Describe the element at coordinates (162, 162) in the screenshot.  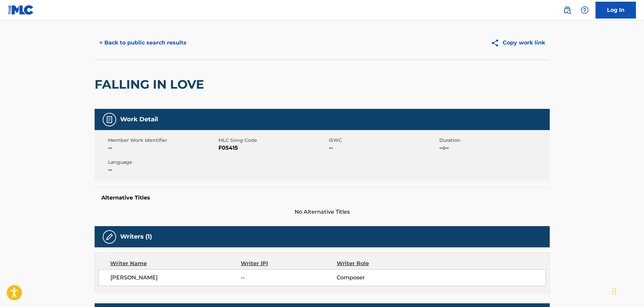
I see `span: Language` at that location.